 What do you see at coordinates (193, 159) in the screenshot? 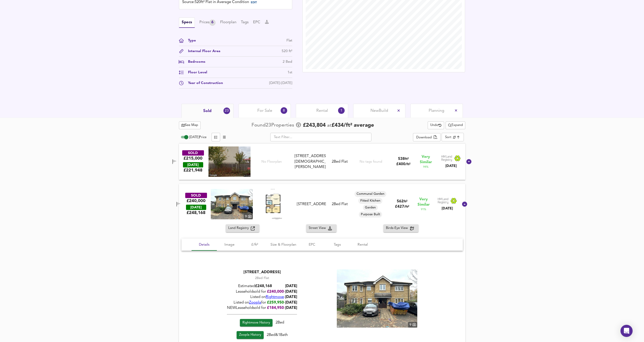
I see `div: £215,000` at bounding box center [193, 159].